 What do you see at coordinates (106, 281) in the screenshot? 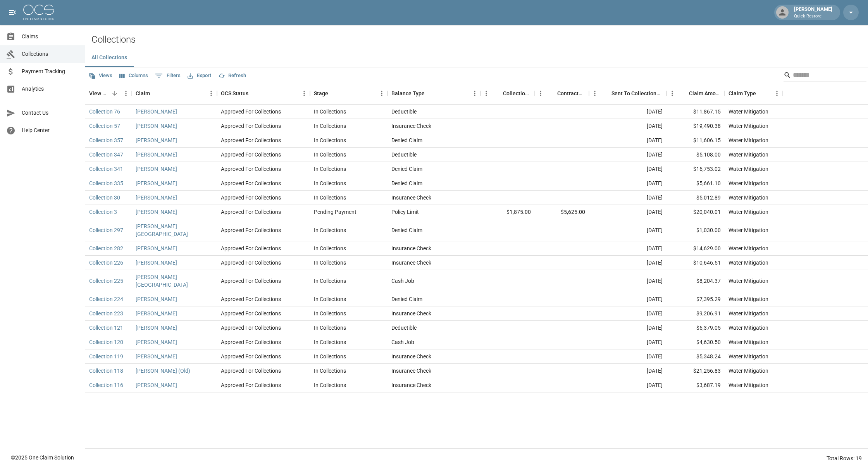
I see `a: Collection 225` at bounding box center [106, 281].